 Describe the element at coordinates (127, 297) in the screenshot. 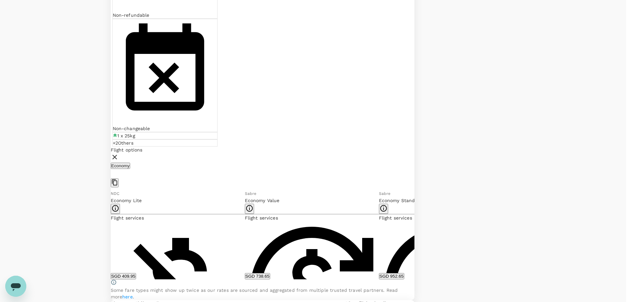

I see `a: here` at that location.